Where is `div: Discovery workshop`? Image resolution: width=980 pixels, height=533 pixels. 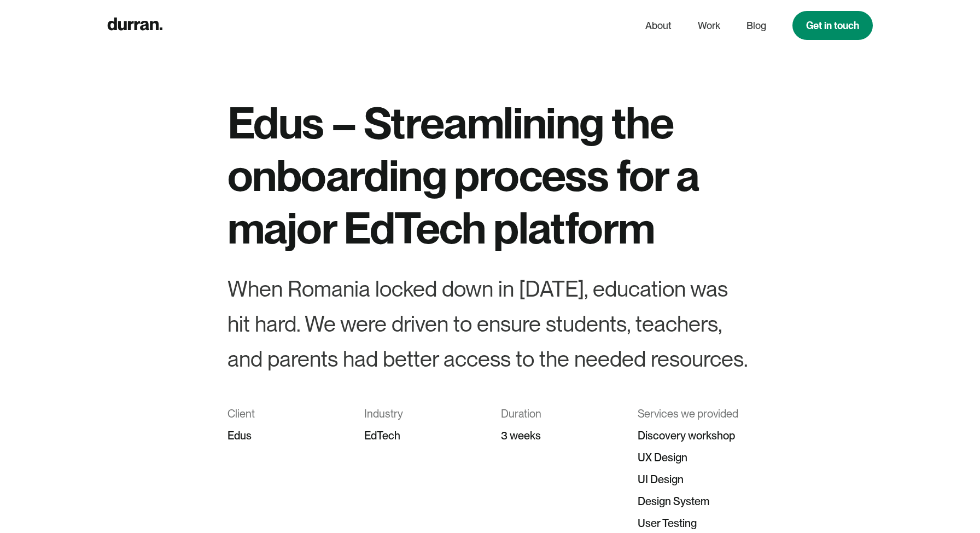
div: Discovery workshop is located at coordinates (695, 435).